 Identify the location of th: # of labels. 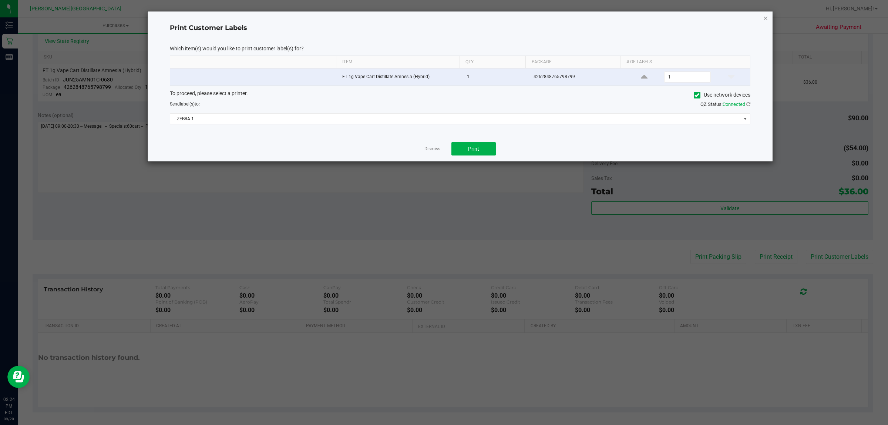
(682, 62).